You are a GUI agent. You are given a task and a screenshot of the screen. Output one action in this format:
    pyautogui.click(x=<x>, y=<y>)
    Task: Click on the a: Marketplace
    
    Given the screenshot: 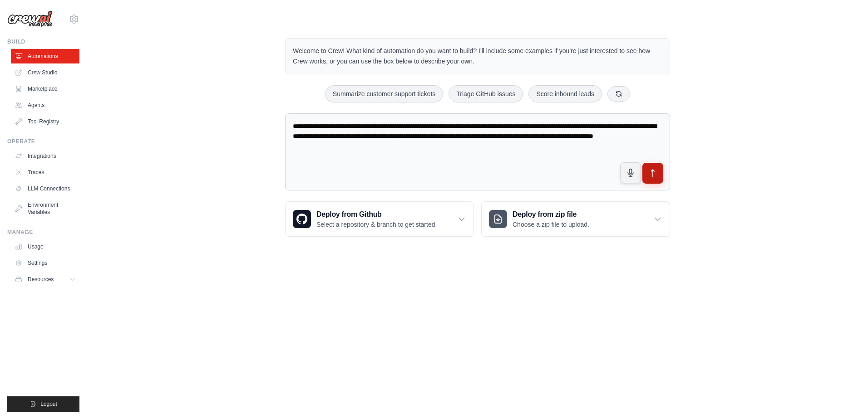 What is the action you would take?
    pyautogui.click(x=45, y=89)
    